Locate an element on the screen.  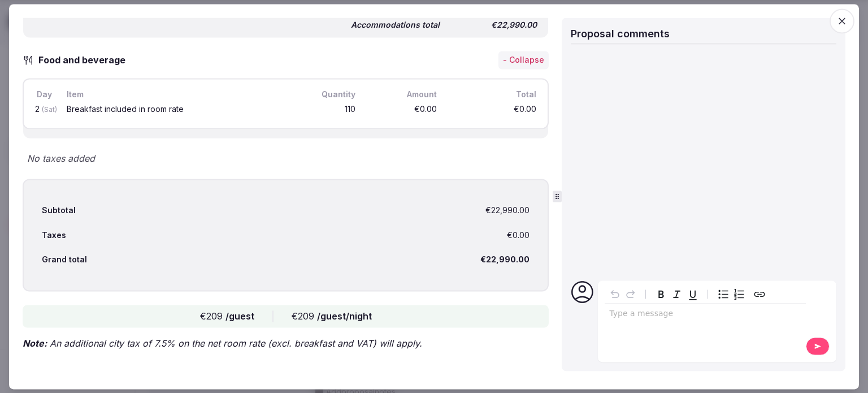
div: 2 is located at coordinates (44, 110).